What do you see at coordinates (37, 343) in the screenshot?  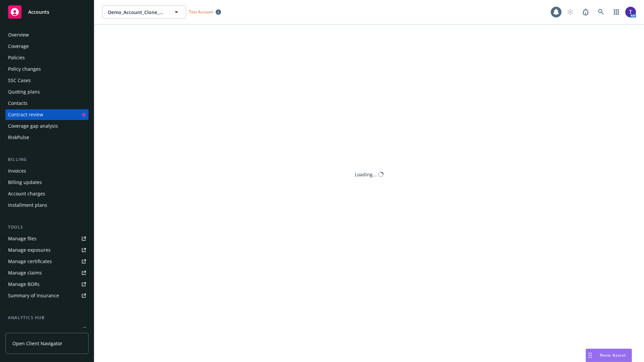 I see `span: Open Client Navigator` at bounding box center [37, 343].